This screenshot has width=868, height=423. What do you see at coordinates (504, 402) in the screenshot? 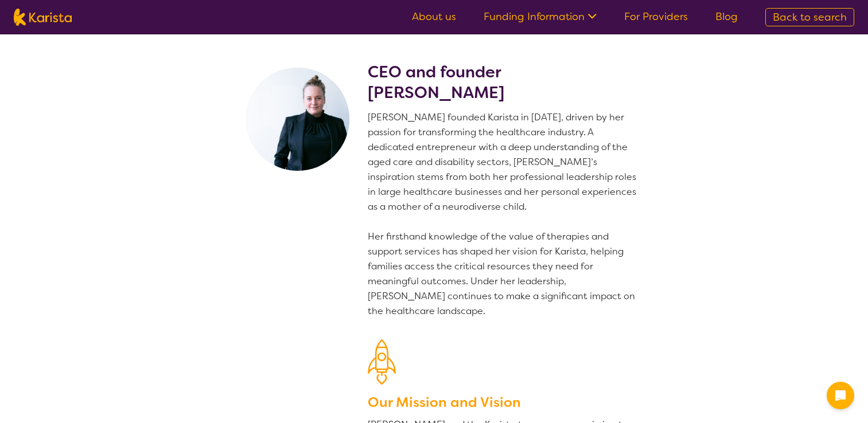
I see `h3: Our Mission and Vision` at bounding box center [504, 402].